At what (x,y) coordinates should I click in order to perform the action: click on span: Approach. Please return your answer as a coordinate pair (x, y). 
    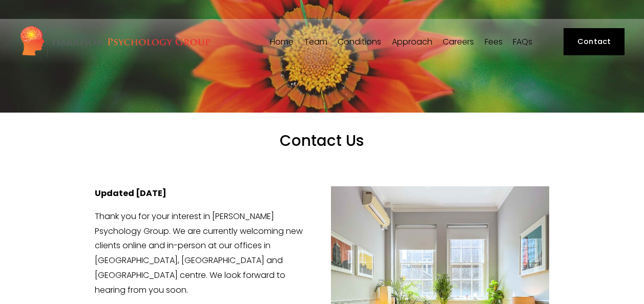
    Looking at the image, I should click on (411, 42).